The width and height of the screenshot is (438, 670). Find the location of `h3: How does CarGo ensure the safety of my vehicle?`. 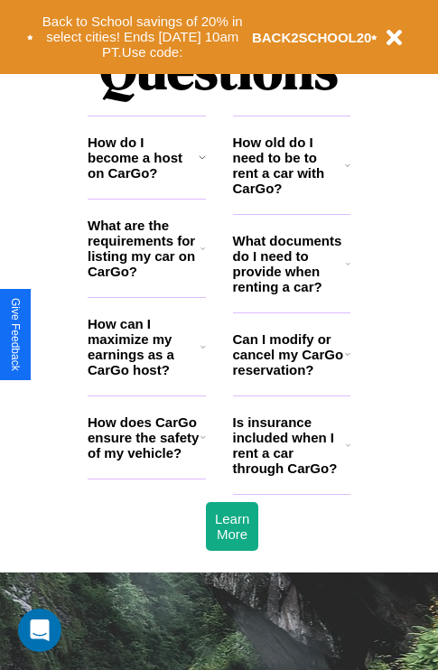

h3: How does CarGo ensure the safety of my vehicle? is located at coordinates (144, 437).